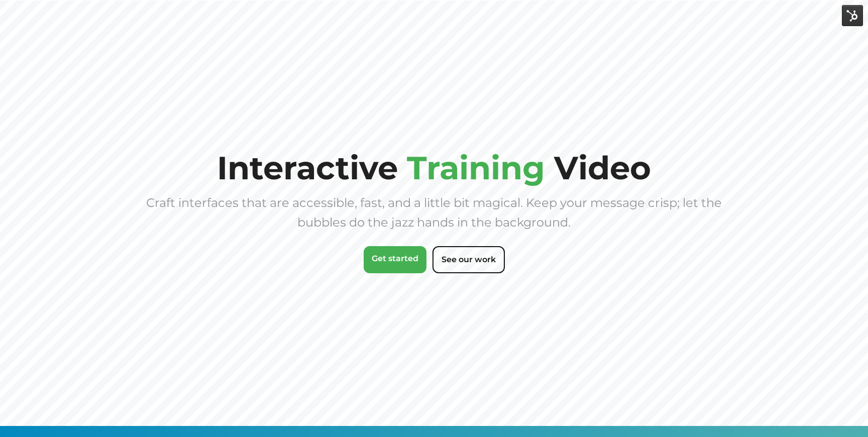  What do you see at coordinates (395, 260) in the screenshot?
I see `a: Get started` at bounding box center [395, 260].